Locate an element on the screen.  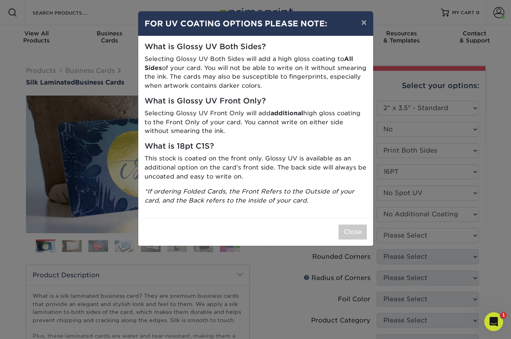
h5: What is Glossy UV Front Only? is located at coordinates (256, 101).